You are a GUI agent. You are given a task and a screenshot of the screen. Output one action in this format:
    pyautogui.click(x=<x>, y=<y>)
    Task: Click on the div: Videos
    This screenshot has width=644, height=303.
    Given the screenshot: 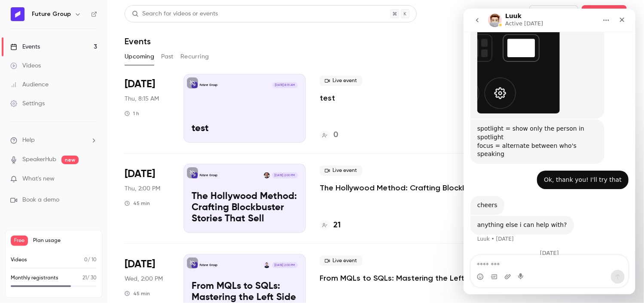 What is the action you would take?
    pyautogui.click(x=25, y=66)
    